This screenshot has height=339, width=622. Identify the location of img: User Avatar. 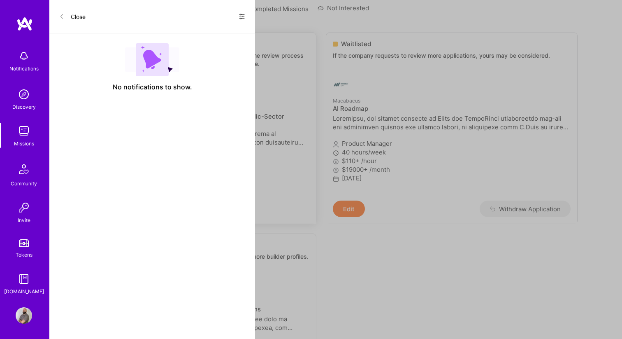
(24, 315).